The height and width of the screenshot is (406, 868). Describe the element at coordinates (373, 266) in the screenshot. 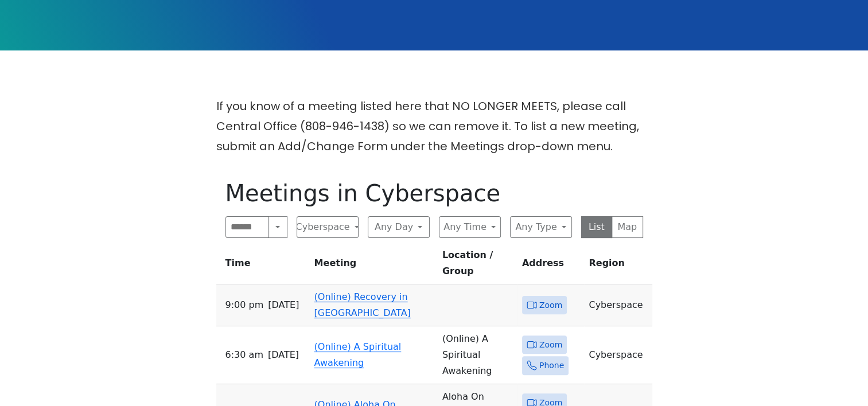

I see `th: Meeting` at that location.